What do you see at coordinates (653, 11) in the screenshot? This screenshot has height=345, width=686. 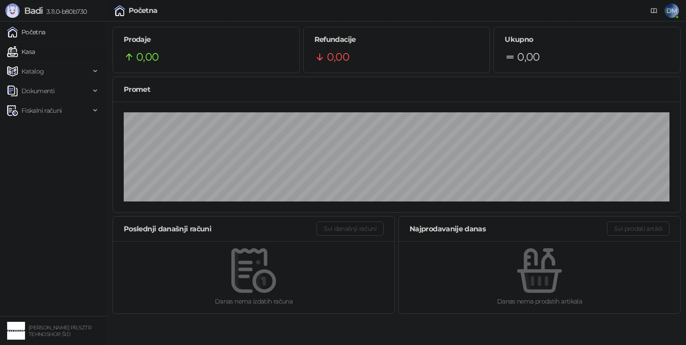 I see `a: Dokumentacija` at bounding box center [653, 11].